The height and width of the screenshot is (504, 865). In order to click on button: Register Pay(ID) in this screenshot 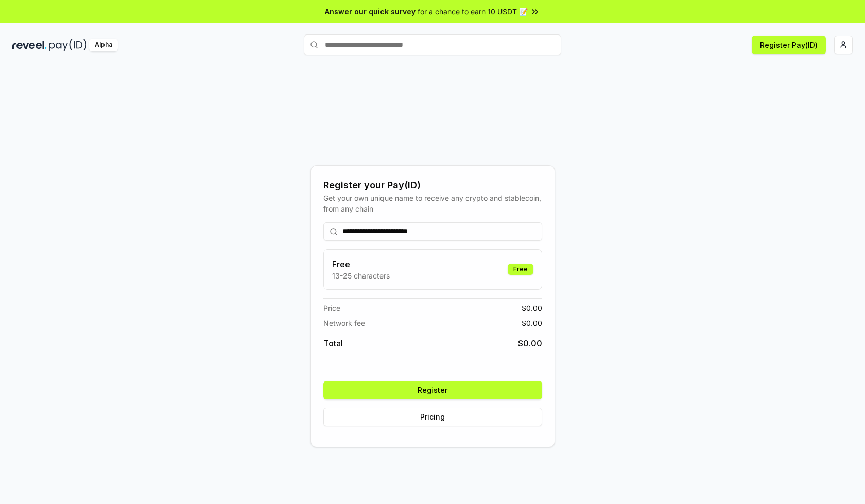, I will do `click(788, 45)`.